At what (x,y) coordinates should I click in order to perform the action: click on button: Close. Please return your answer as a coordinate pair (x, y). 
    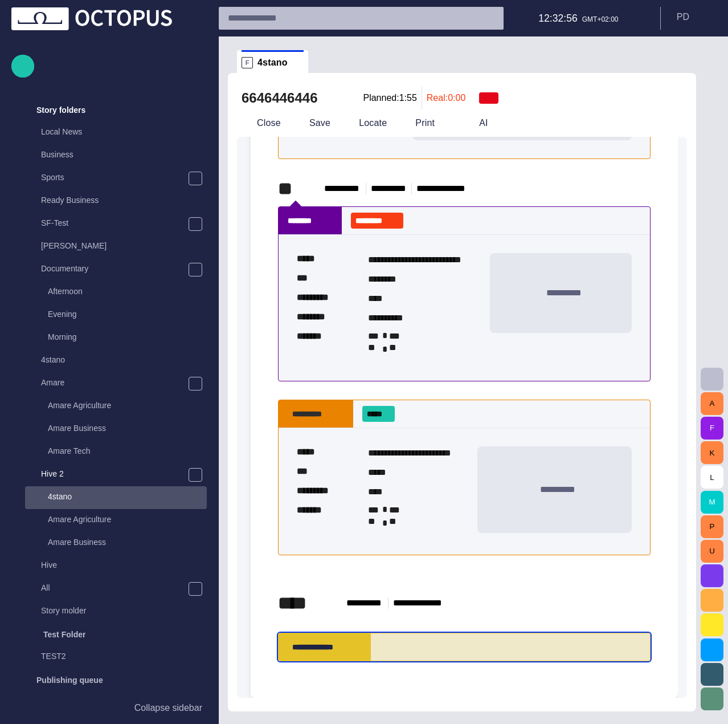
    Looking at the image, I should click on (261, 123).